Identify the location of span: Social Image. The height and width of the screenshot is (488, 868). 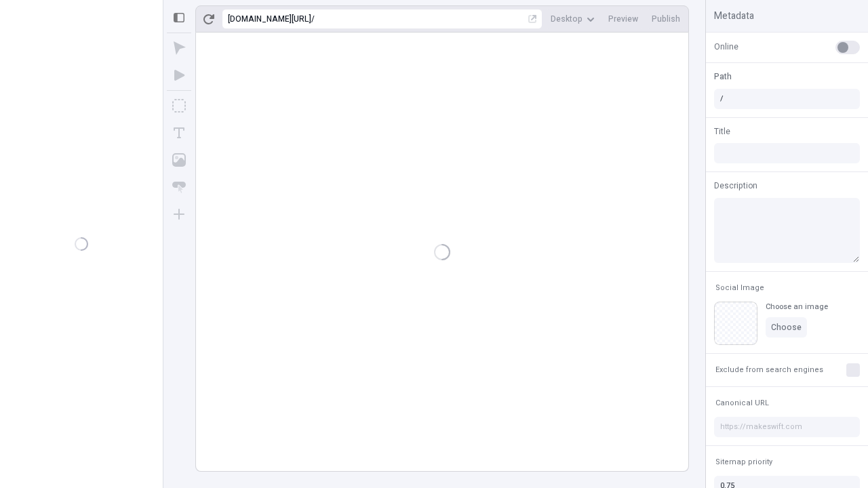
(740, 287).